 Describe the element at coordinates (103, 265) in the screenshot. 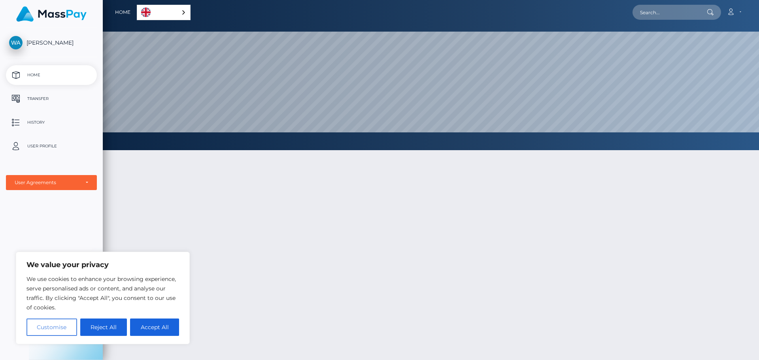

I see `p: We value your privacy` at that location.